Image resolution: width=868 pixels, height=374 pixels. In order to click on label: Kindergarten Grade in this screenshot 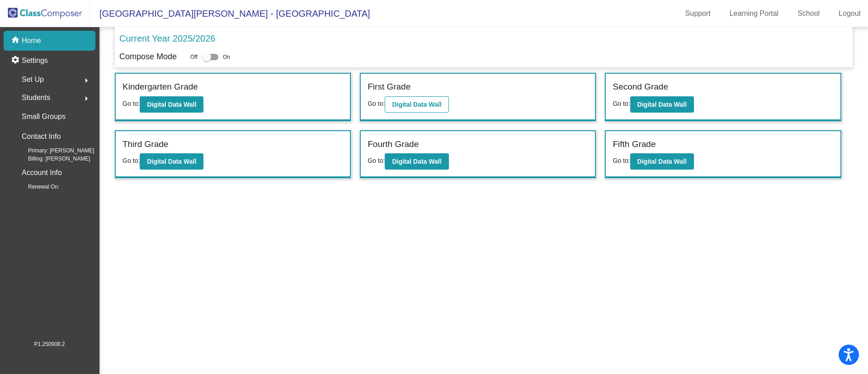, I will do `click(160, 87)`.